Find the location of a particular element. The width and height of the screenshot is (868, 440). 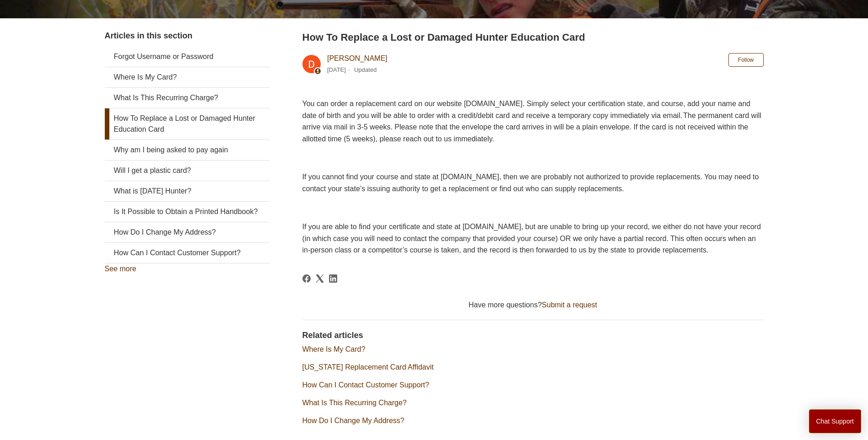

a: LinkedIn is located at coordinates (333, 279).